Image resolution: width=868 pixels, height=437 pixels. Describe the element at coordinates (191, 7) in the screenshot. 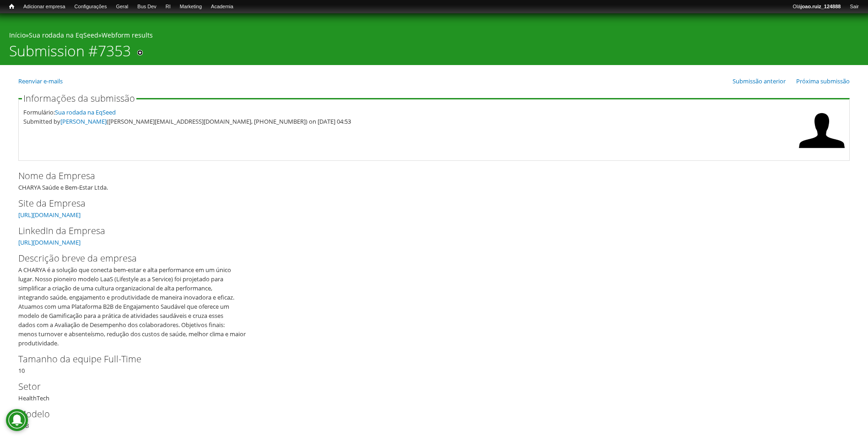

I see `a: Marketing` at that location.